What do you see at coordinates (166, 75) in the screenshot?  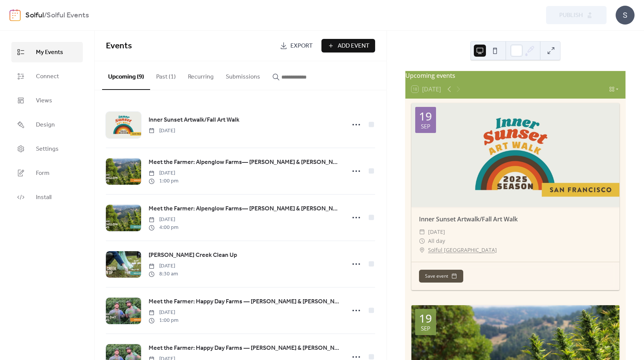 I see `button: Past (1)` at bounding box center [166, 75].